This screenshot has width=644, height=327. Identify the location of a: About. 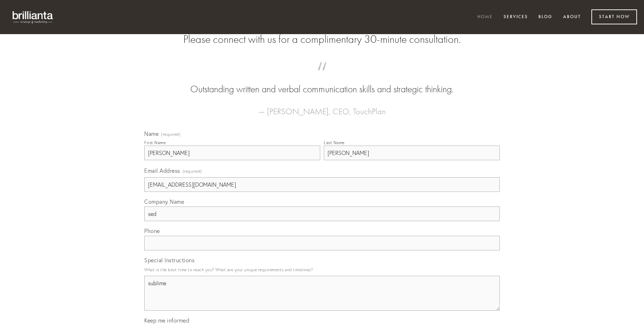
(572, 17).